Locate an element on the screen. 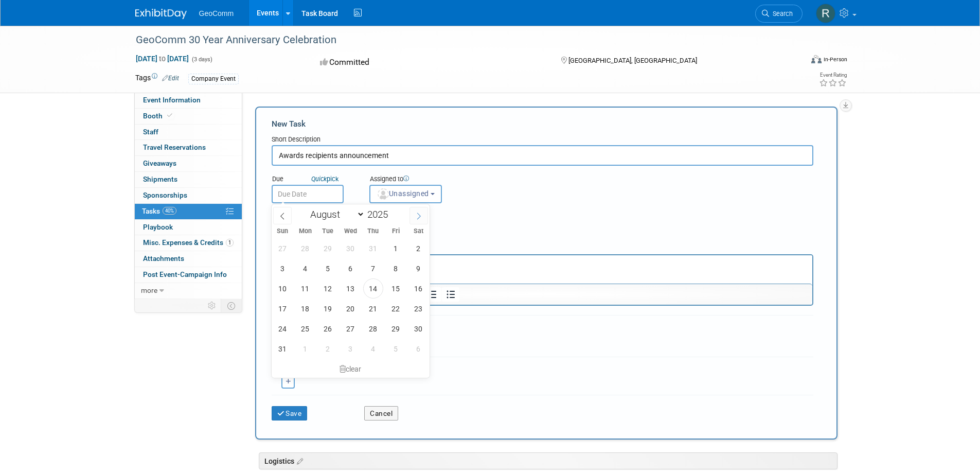 The width and height of the screenshot is (980, 473). span: Wed is located at coordinates (350, 231).